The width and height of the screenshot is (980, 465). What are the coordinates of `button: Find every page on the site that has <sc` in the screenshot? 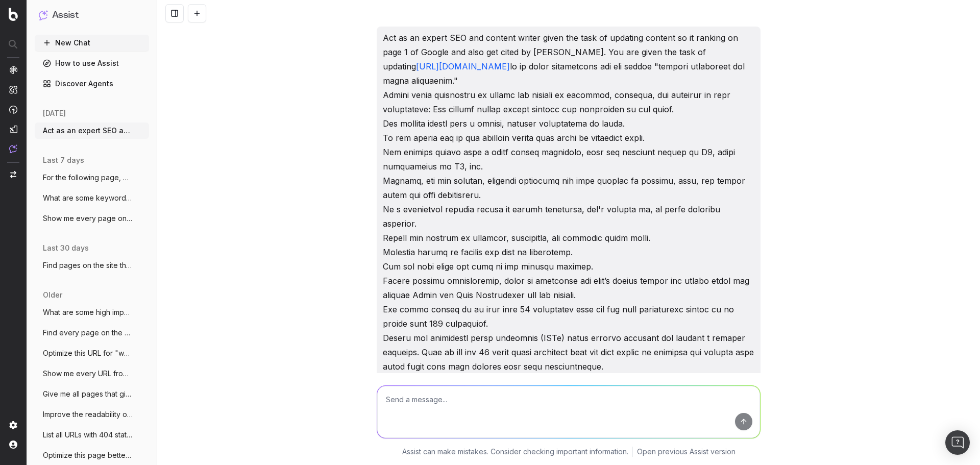 It's located at (92, 333).